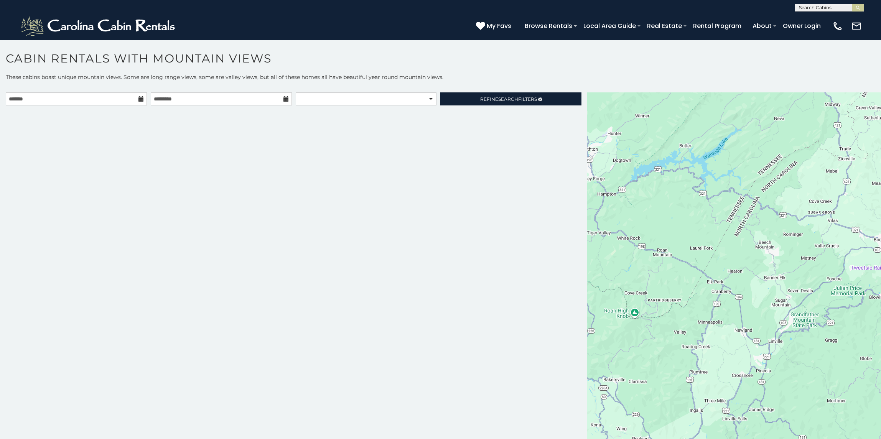 This screenshot has height=439, width=881. I want to click on a: About, so click(762, 26).